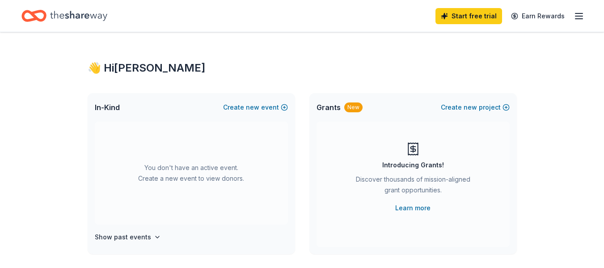  What do you see at coordinates (412, 208) in the screenshot?
I see `a: Learn more` at bounding box center [412, 208].